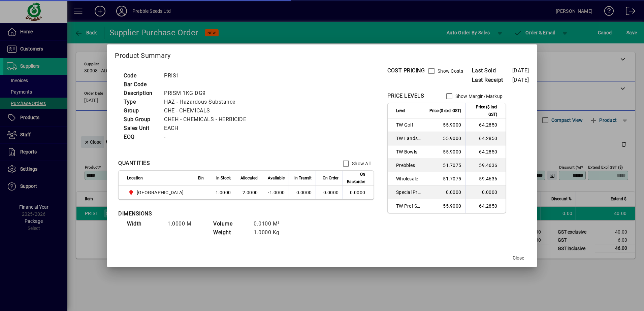 The height and width of the screenshot is (311, 644). Describe the element at coordinates (356, 178) in the screenshot. I see `span: On Backorder` at that location.